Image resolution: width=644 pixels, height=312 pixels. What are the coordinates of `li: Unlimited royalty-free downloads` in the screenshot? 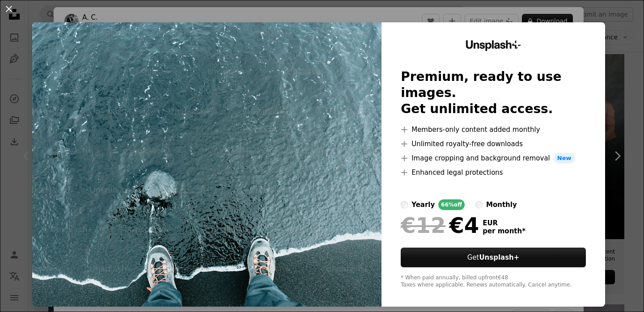 It's located at (493, 144).